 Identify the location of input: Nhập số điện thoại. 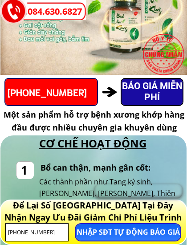
(37, 232).